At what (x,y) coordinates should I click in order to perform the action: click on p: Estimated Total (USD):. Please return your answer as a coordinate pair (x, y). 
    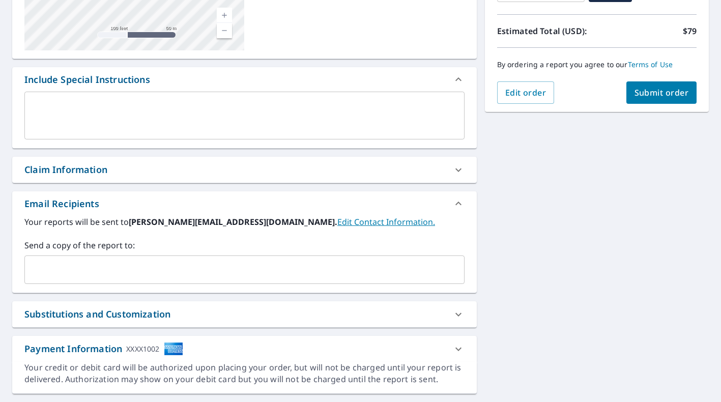
    Looking at the image, I should click on (547, 31).